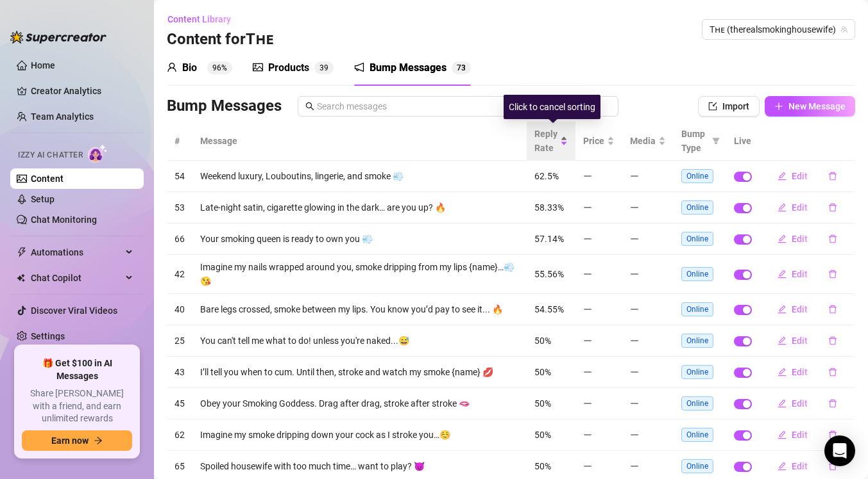 This screenshot has height=479, width=868. What do you see at coordinates (326, 68) in the screenshot?
I see `span: 9` at bounding box center [326, 68].